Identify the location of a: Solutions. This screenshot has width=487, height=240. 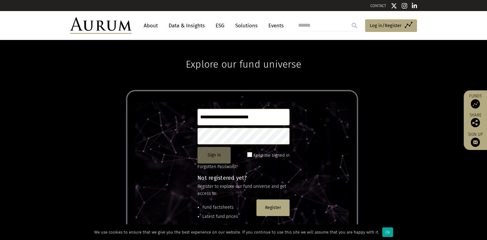
(246, 26).